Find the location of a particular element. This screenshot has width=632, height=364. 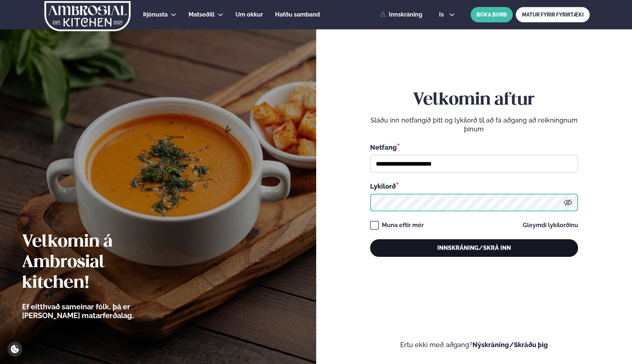

span: Þjónusta is located at coordinates (155, 14).